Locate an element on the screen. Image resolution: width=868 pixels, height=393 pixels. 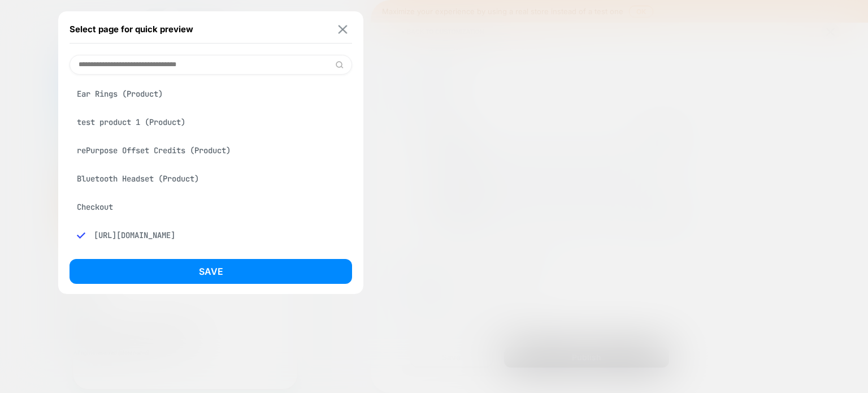
strong: Decline this offer is located at coordinates (97, 301).